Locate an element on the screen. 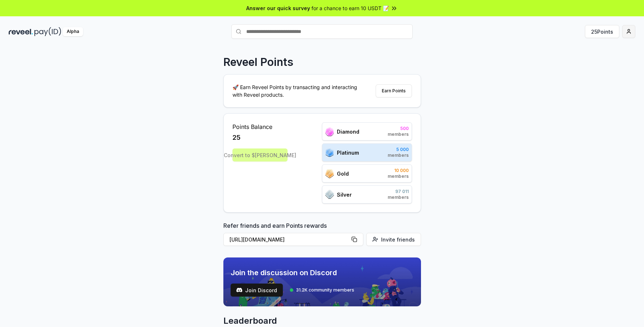 Image resolution: width=644 pixels, height=327 pixels. button: 25Points is located at coordinates (602, 32).